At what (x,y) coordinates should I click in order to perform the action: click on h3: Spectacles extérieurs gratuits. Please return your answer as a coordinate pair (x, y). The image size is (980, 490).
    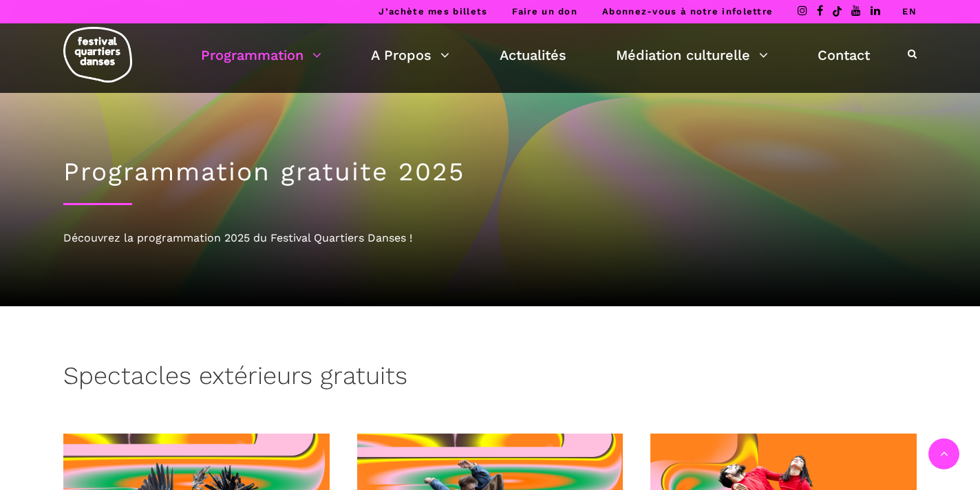
    Looking at the image, I should click on (235, 378).